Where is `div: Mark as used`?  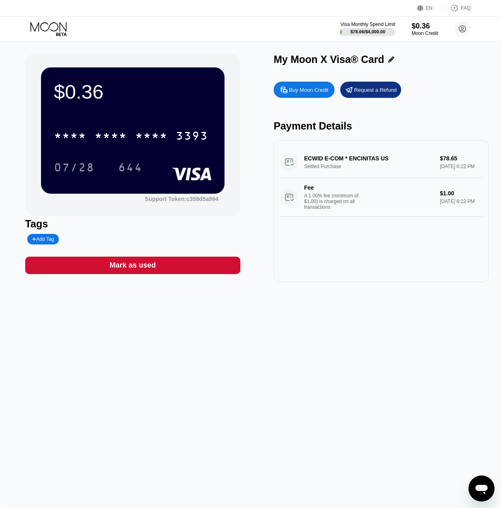 div: Mark as used is located at coordinates (133, 265).